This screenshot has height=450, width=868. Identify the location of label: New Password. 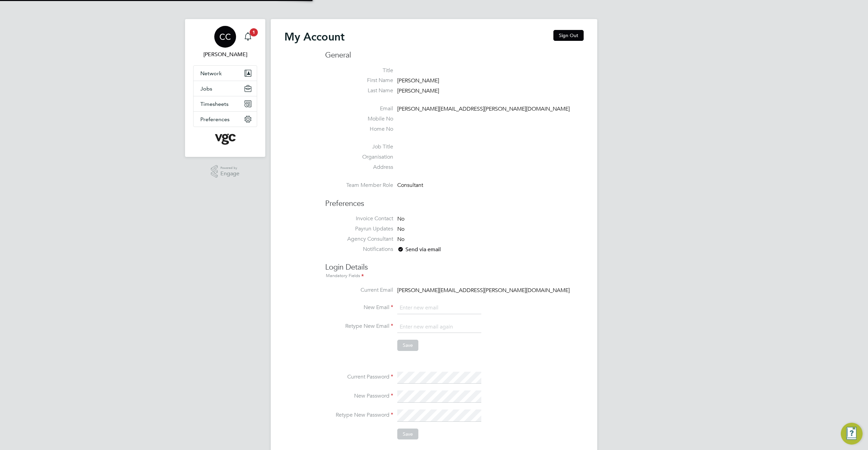
(359, 395).